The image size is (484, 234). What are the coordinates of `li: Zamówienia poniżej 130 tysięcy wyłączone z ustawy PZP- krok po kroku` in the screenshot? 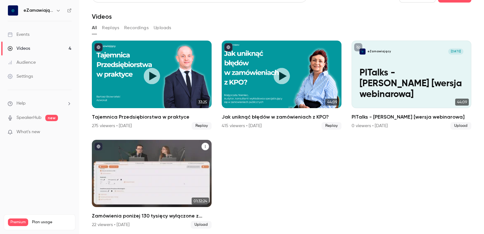 It's located at (152, 184).